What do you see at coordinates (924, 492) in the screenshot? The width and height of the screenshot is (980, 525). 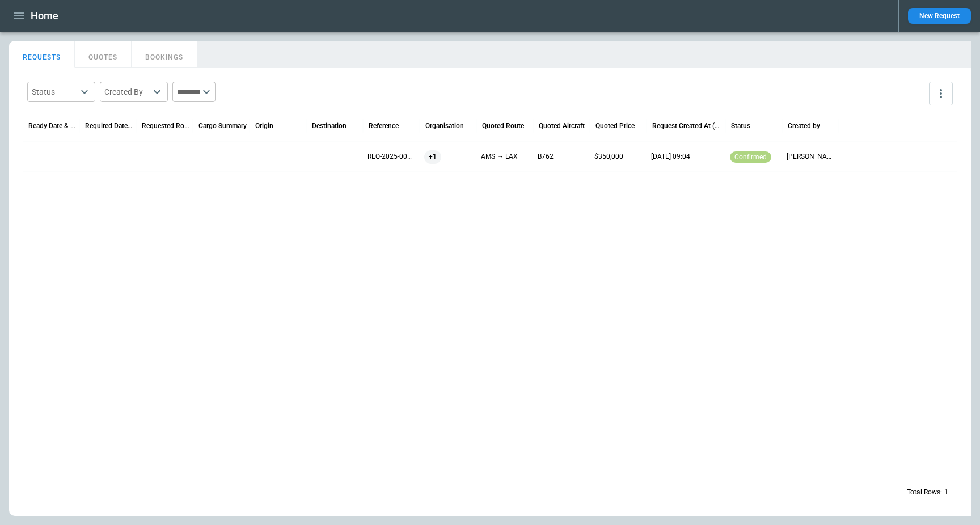 I see `p: Total Rows:` at bounding box center [924, 492].